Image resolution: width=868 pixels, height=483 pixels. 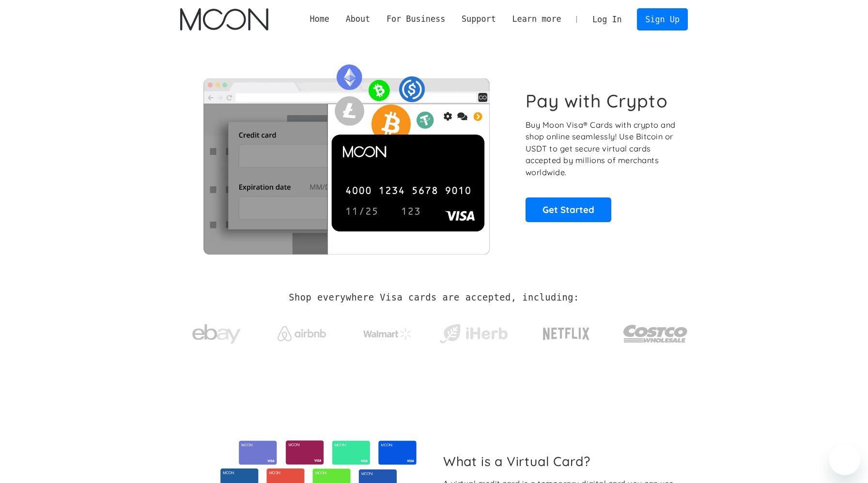 I want to click on div: About, so click(x=358, y=19).